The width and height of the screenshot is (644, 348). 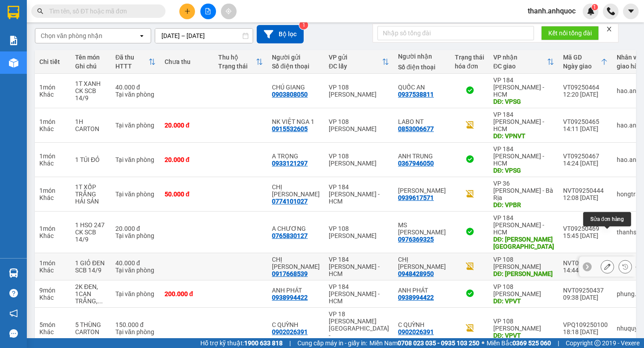 What do you see at coordinates (91, 190) in the screenshot?
I see `div: 1T XỐP TRẮNG` at bounding box center [91, 190].